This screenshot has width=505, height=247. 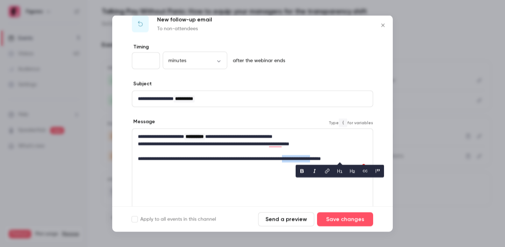 What do you see at coordinates (345, 219) in the screenshot?
I see `button: Save changes` at bounding box center [345, 219].